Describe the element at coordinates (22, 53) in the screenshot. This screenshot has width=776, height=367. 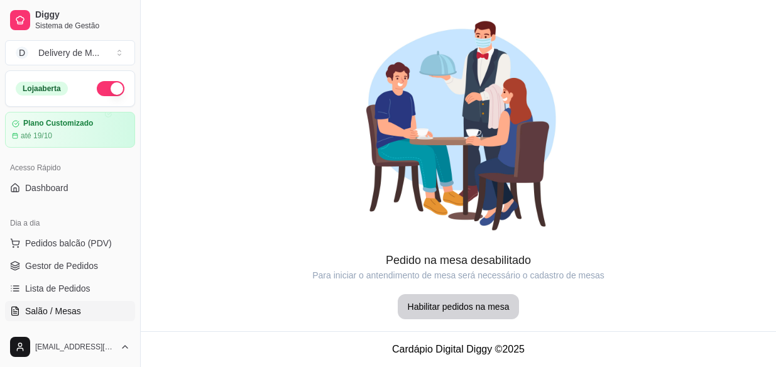
I see `span: D` at that location.